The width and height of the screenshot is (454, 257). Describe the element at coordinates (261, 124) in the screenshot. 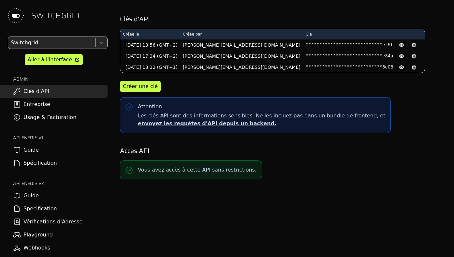

I see `p: envoyez les requêtes d'API depuis un backend.` at that location.